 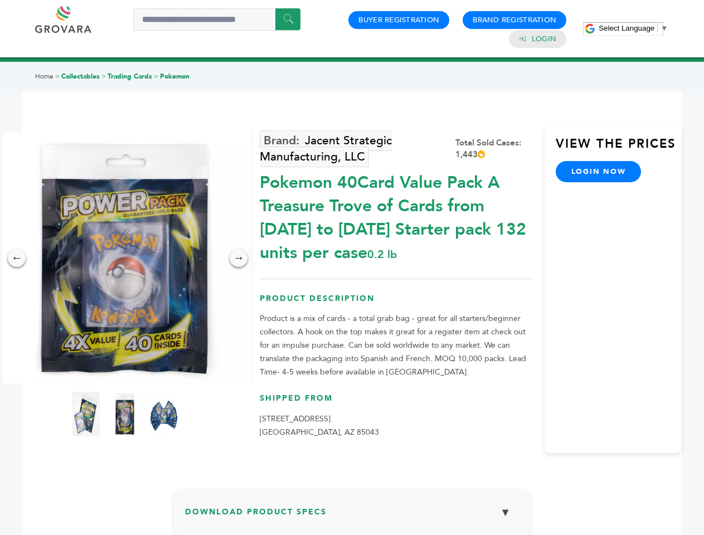 I want to click on div: Total Sold Cases: 1,443, so click(x=495, y=149).